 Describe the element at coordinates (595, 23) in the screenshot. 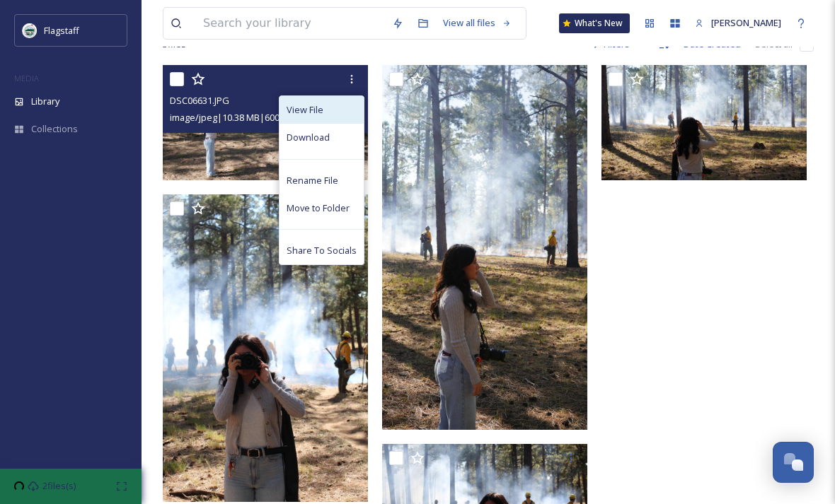

I see `a: What's New` at that location.